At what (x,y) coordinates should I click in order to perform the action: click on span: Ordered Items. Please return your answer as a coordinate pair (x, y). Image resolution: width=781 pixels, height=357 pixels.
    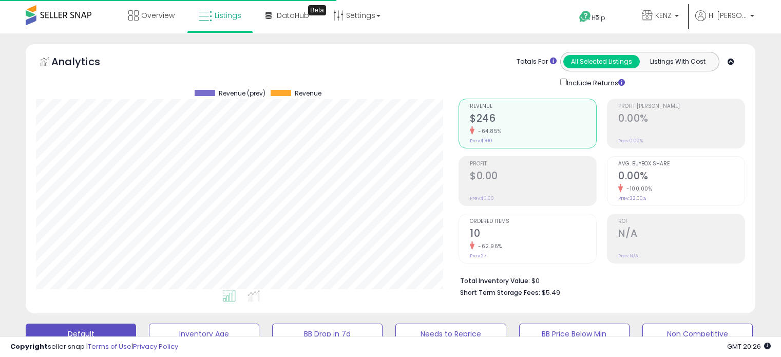
    Looking at the image, I should click on (533, 221).